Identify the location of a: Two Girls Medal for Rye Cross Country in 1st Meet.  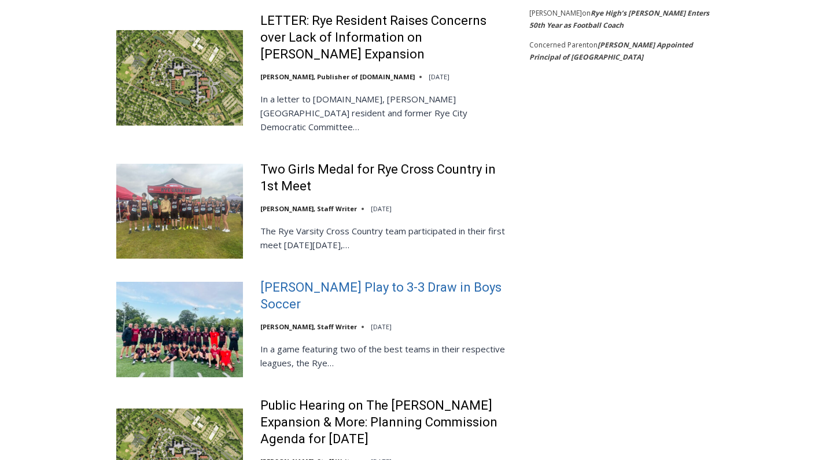
(387, 178).